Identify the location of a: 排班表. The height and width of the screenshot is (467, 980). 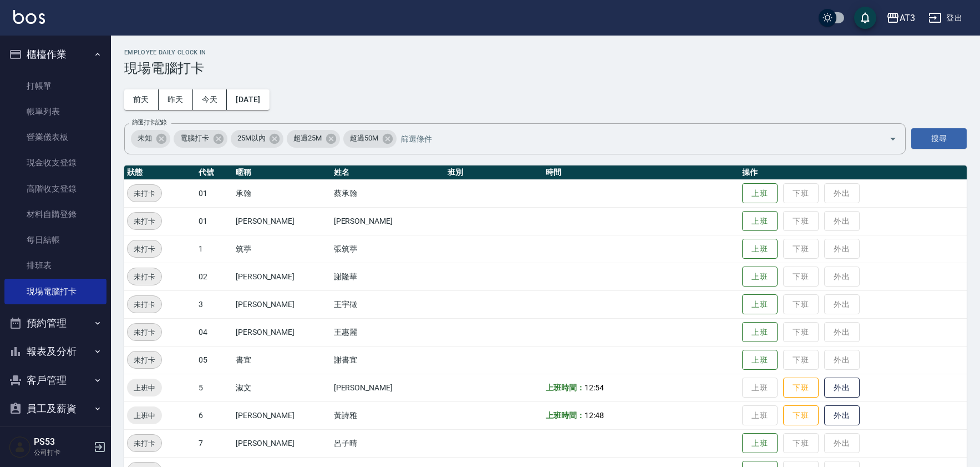
(55, 266).